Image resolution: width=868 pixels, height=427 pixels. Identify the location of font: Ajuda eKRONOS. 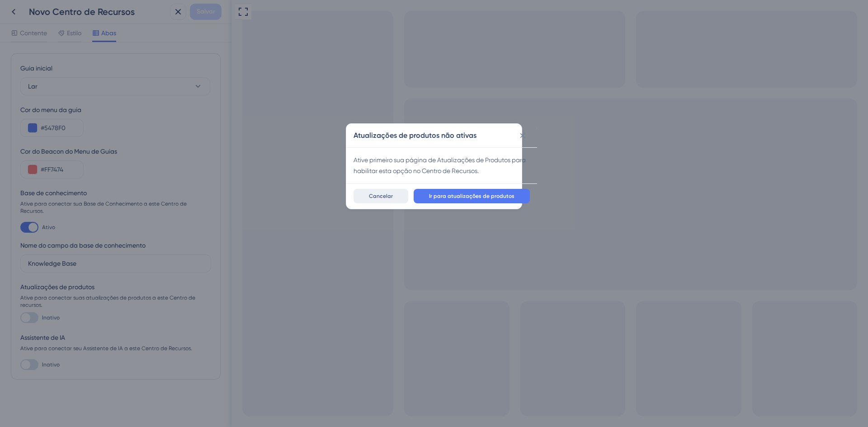
(46, 8).